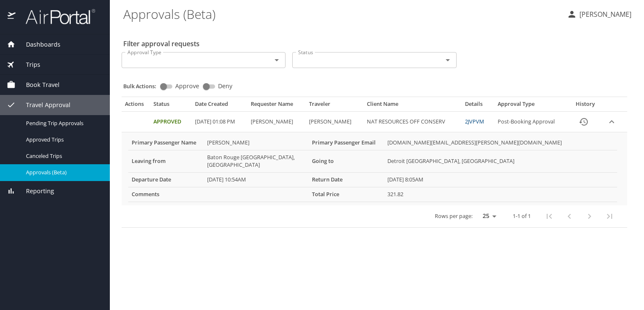  Describe the element at coordinates (373, 169) in the screenshot. I see `table: More info for approvals` at that location.